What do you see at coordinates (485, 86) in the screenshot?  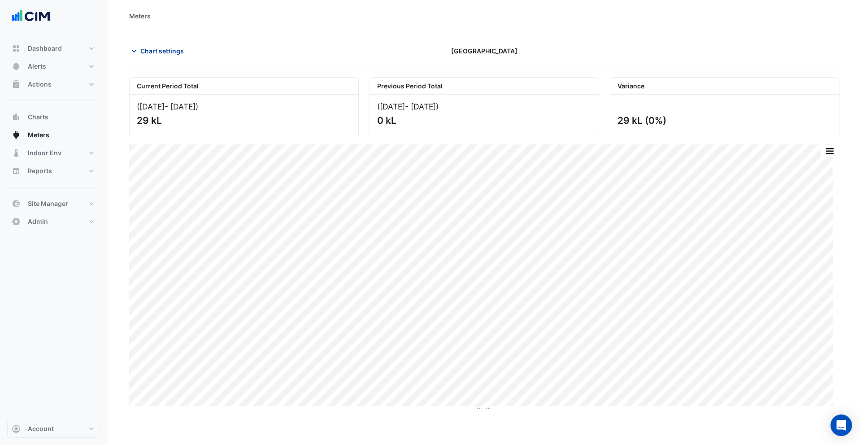 I see `div: Previous Period Total` at bounding box center [485, 86].